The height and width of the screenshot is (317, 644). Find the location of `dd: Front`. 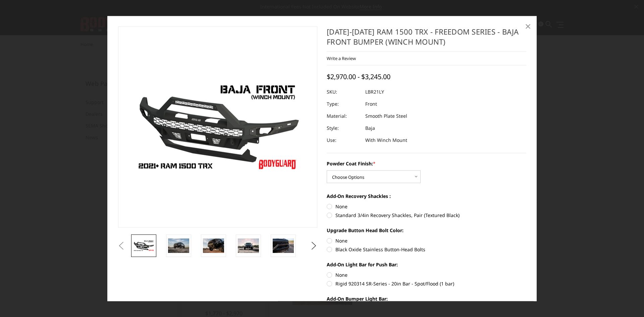

dd: Front is located at coordinates (371, 104).